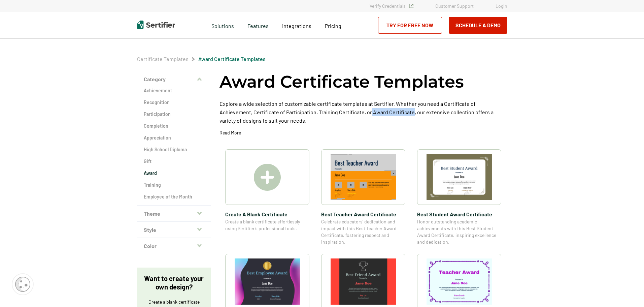  Describe the element at coordinates (363, 112) in the screenshot. I see `p: Explore a wide selection of customizable certificate templates at Sertifier. Whether you need a C...` at that location.